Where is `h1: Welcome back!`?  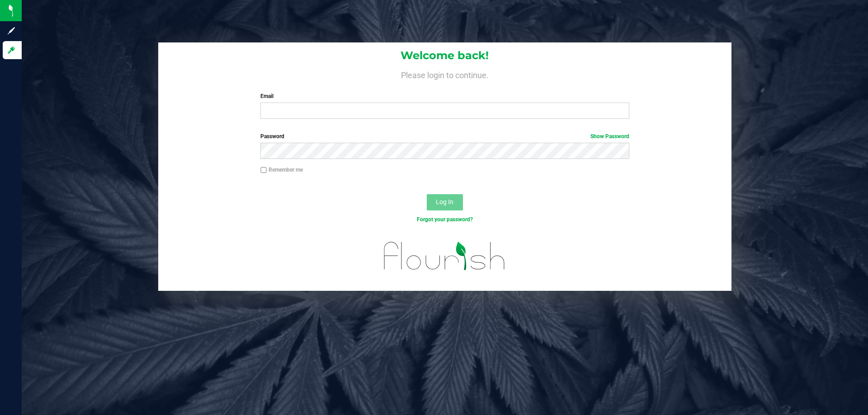 h1: Welcome back! is located at coordinates (445, 56).